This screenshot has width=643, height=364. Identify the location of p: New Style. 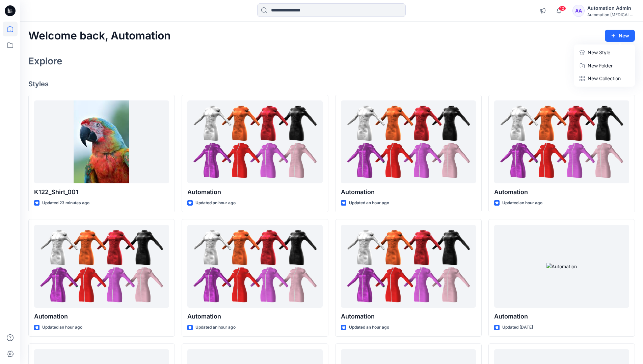
(599, 53).